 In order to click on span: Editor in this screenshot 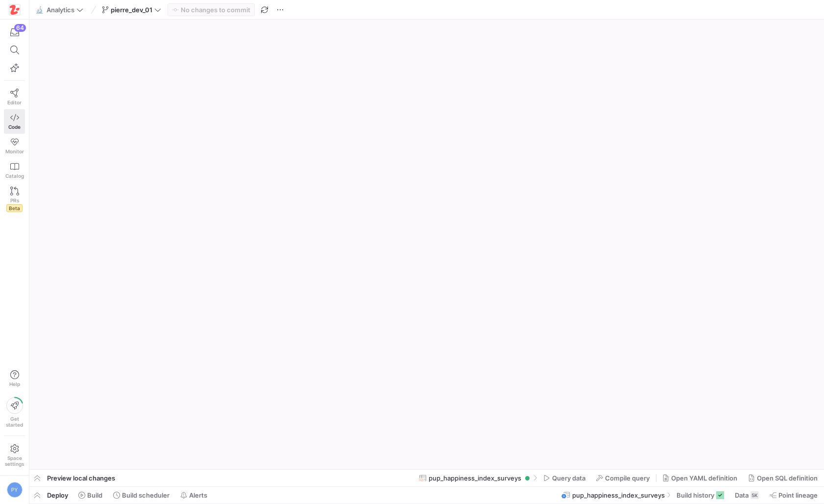, I will do `click(15, 102)`.